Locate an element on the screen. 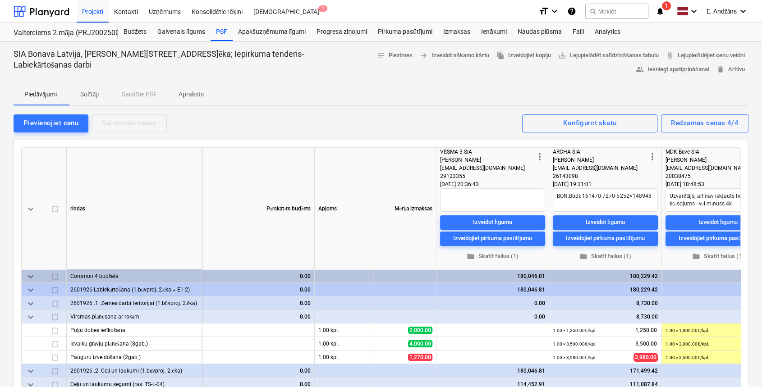 Image resolution: width=762 pixels, height=387 pixels. i: format_size is located at coordinates (544, 11).